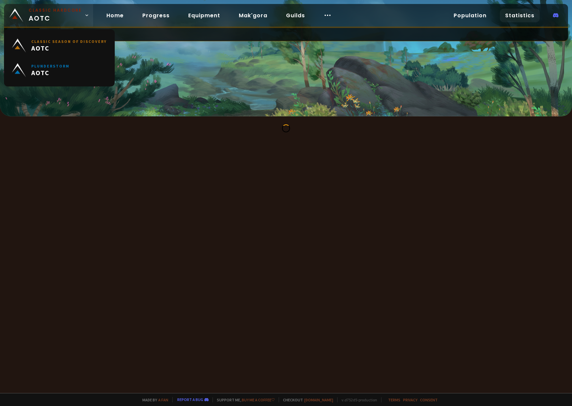  Describe the element at coordinates (153, 399) in the screenshot. I see `span: Made by` at that location.